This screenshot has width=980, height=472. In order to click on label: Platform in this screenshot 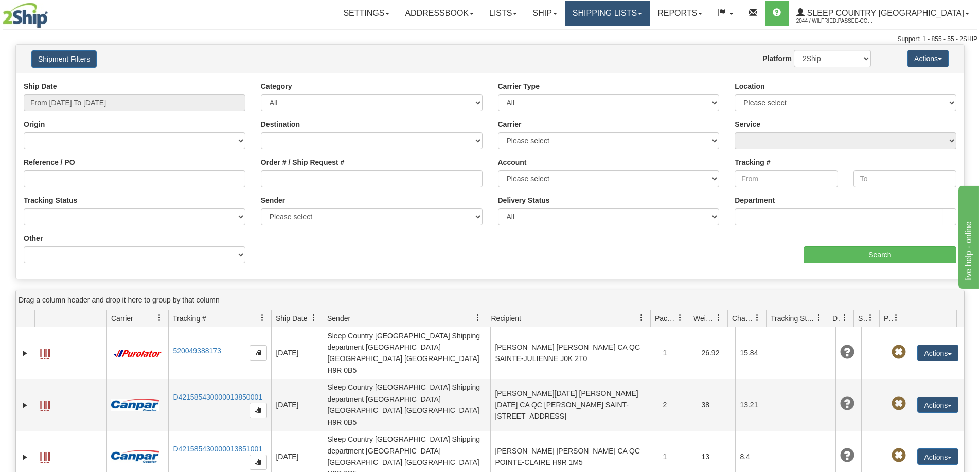, I will do `click(776, 58)`.